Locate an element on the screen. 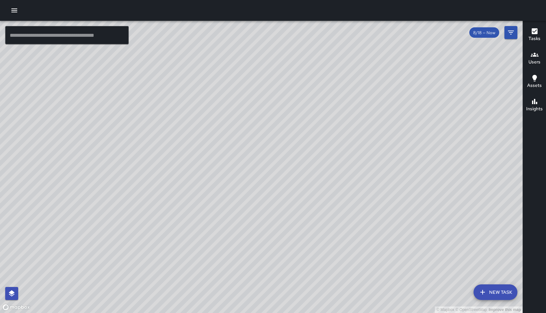 This screenshot has height=313, width=546. button: Filters is located at coordinates (511, 33).